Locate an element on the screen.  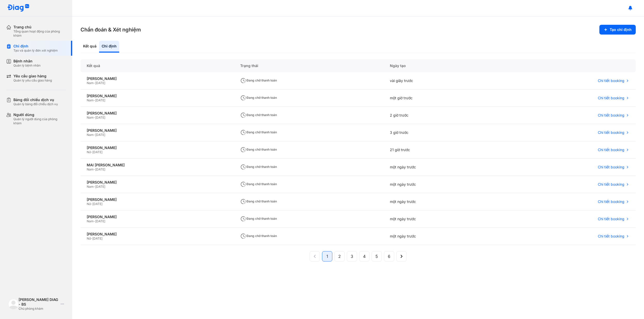
div: Tạo và quản lý đơn xét nghiệm is located at coordinates (35, 51).